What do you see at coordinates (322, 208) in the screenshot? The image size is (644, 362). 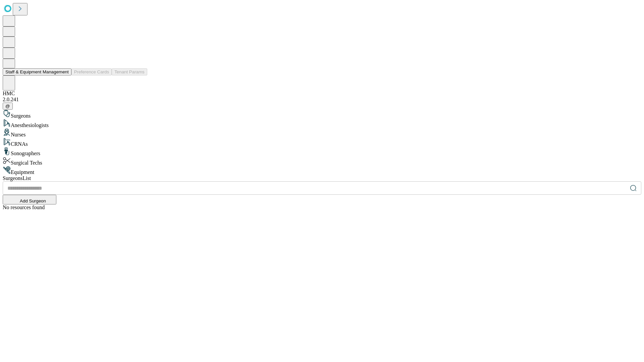 I see `div: No resources found` at bounding box center [322, 208].